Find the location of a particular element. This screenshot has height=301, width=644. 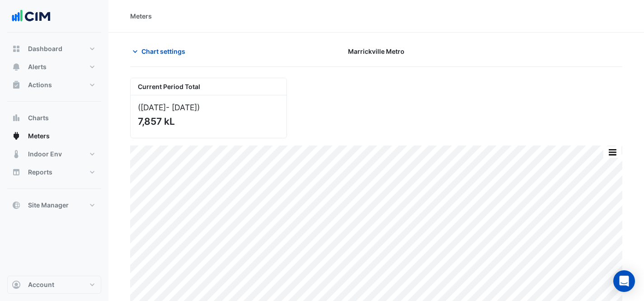

span: Account is located at coordinates (41, 285).